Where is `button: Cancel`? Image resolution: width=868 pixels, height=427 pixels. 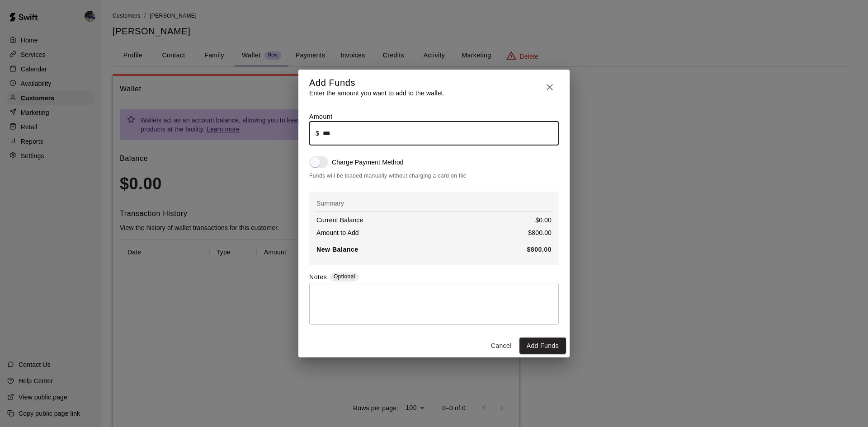
button: Cancel is located at coordinates (501, 346).